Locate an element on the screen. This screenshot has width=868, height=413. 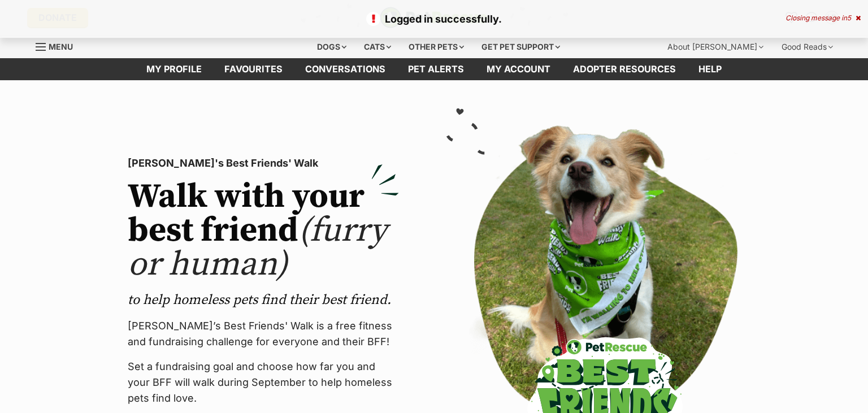
a: Favourites is located at coordinates (253, 69).